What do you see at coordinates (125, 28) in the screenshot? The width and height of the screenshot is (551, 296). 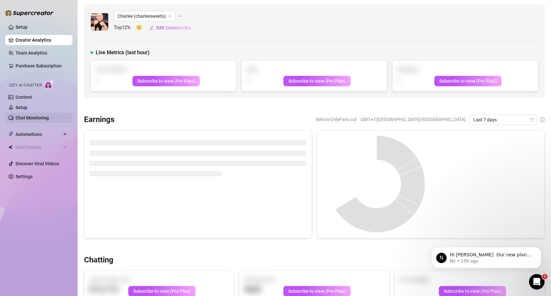 I see `span: Top 12 %` at bounding box center [125, 28].